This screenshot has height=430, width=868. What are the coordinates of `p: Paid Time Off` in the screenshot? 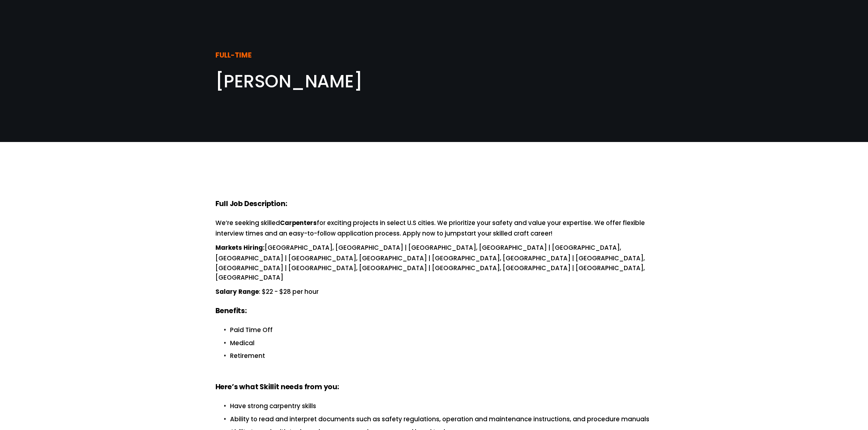 It's located at (441, 330).